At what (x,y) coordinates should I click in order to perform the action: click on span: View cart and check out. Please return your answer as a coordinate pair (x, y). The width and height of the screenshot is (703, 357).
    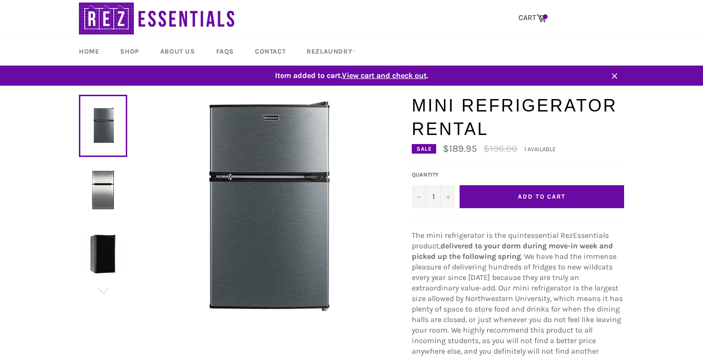
    Looking at the image, I should click on (384, 75).